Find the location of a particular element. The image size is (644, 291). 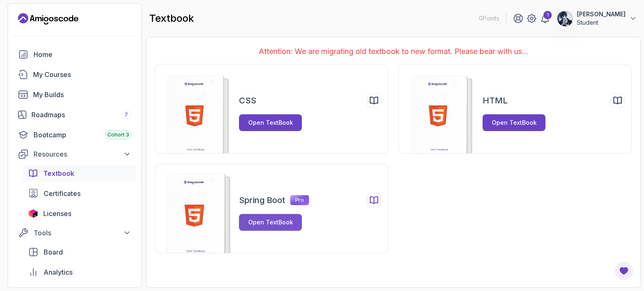

p: Pro is located at coordinates (300, 200).